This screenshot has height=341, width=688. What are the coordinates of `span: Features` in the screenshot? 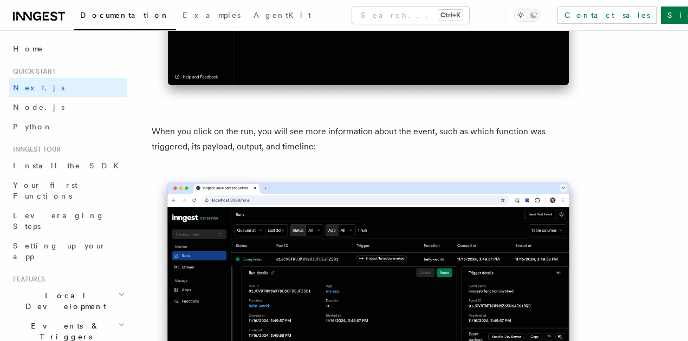 It's located at (27, 280).